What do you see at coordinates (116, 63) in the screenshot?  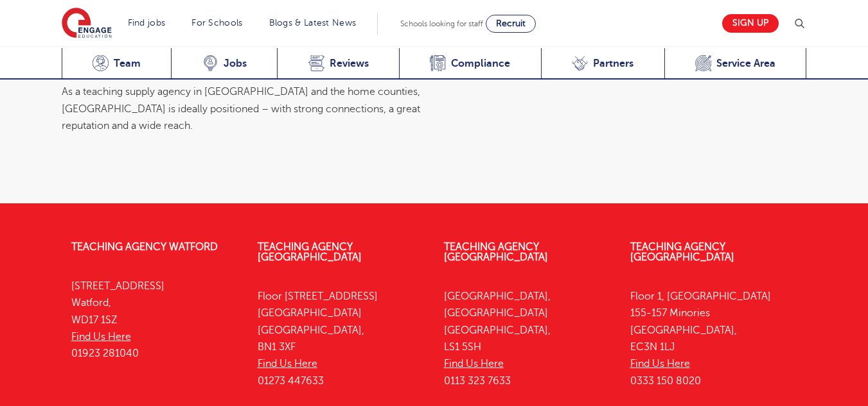 I see `a: Team` at bounding box center [116, 63].